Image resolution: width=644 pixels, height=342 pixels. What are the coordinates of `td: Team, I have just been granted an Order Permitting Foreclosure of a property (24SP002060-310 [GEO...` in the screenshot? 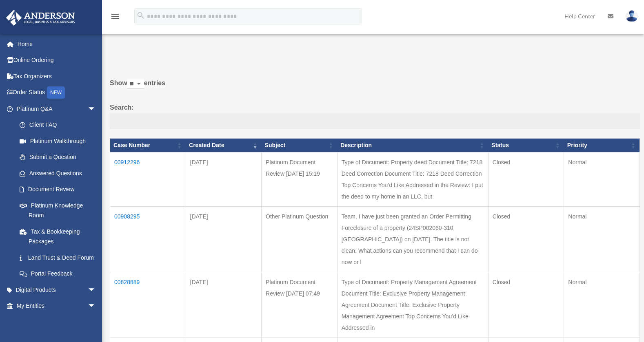 It's located at (413, 239).